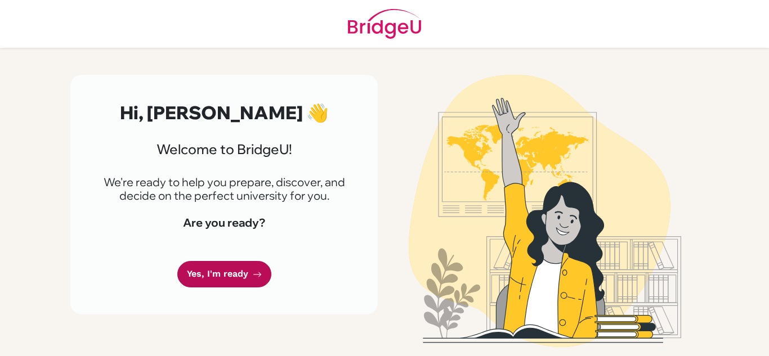  Describe the element at coordinates (224, 149) in the screenshot. I see `h3: Welcome to BridgeU!` at that location.